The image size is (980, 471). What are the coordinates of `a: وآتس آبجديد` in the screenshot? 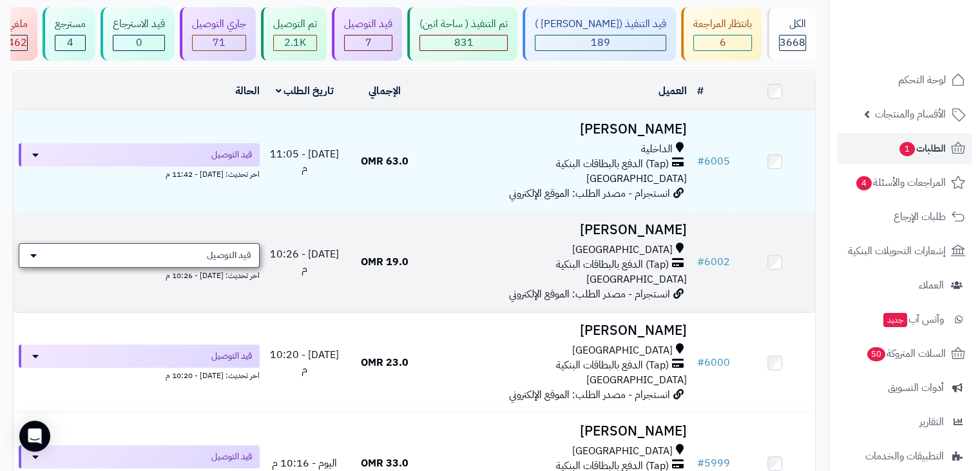 It's located at (905, 319).